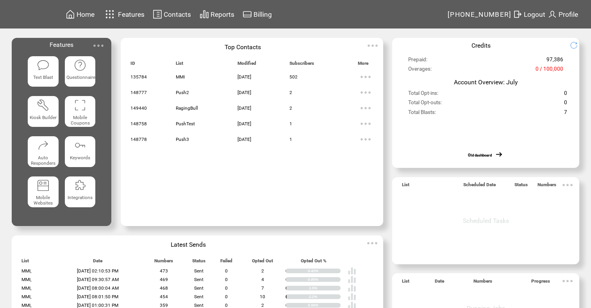 The height and width of the screenshot is (308, 591). Describe the element at coordinates (325, 288) in the screenshot. I see `div: 1.5%` at that location.